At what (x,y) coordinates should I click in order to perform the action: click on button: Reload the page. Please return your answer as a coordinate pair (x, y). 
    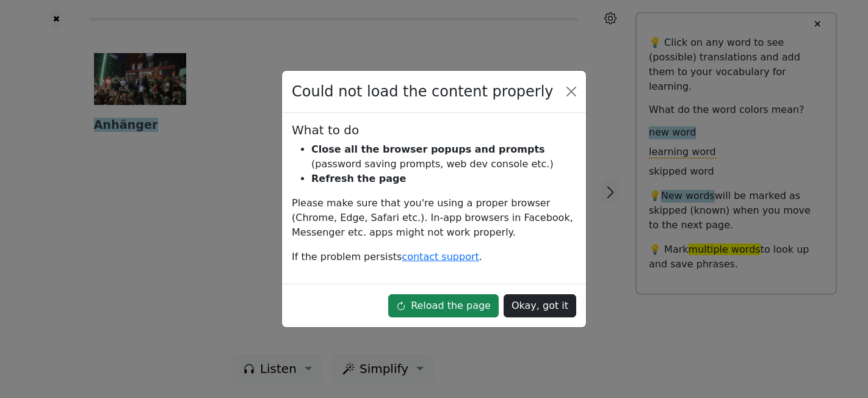
    Looking at the image, I should click on (443, 306).